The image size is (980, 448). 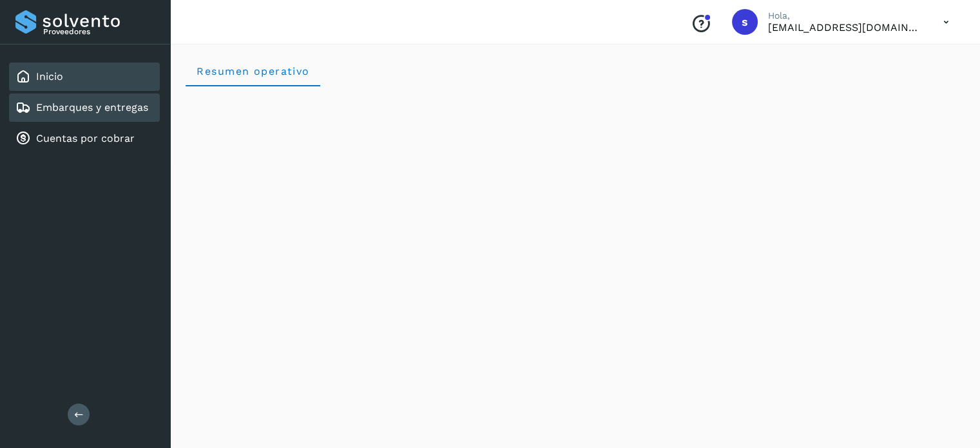 What do you see at coordinates (92, 107) in the screenshot?
I see `a: Embarques y entregas` at bounding box center [92, 107].